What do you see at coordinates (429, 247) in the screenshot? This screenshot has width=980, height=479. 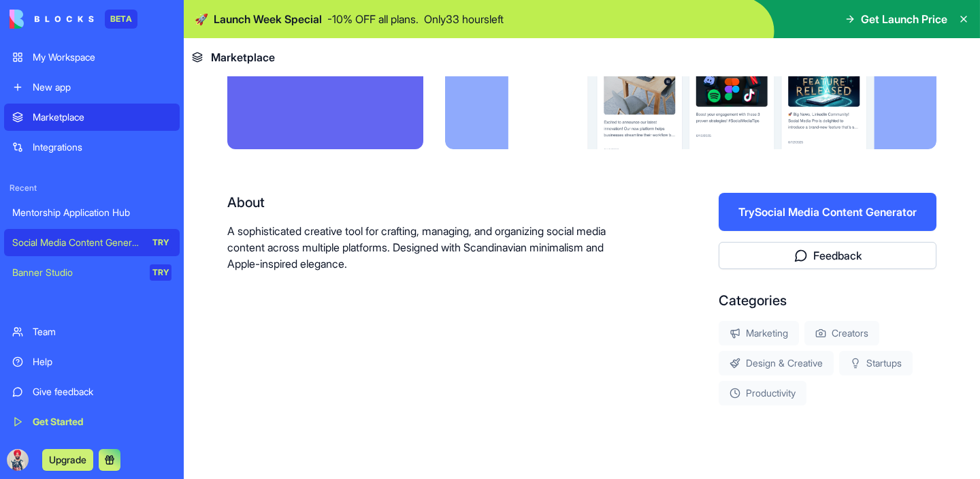 I see `p: A sophisticated creative tool for crafting, managing, and organizing social media content across ...` at bounding box center [429, 247].